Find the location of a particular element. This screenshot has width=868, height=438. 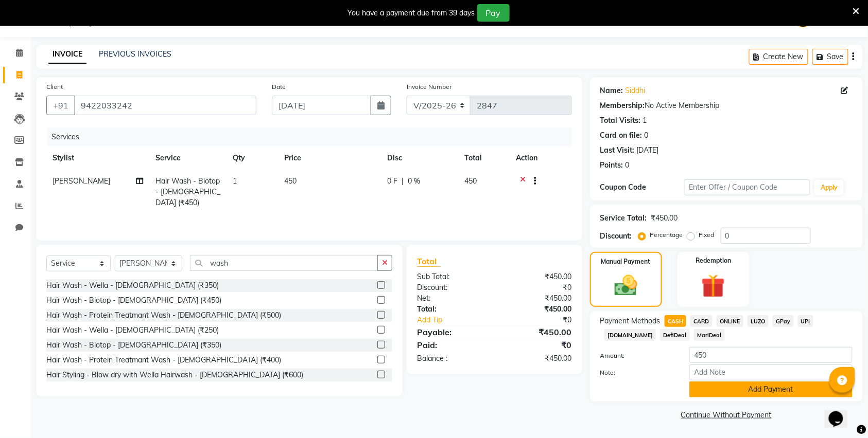

span: 0 F is located at coordinates (392, 181).